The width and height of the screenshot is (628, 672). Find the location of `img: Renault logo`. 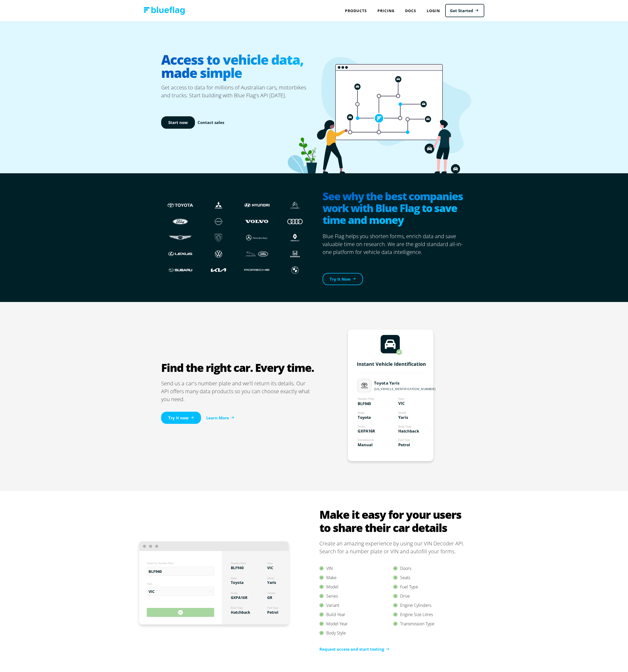

img: Renault logo is located at coordinates (295, 237).